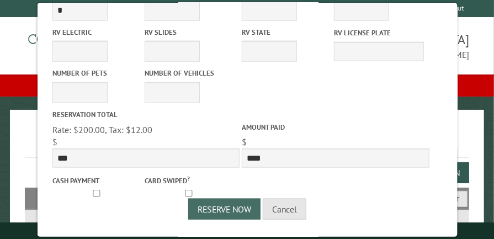 This screenshot has width=494, height=239. What do you see at coordinates (189, 32) in the screenshot?
I see `label: RV Slides` at bounding box center [189, 32].